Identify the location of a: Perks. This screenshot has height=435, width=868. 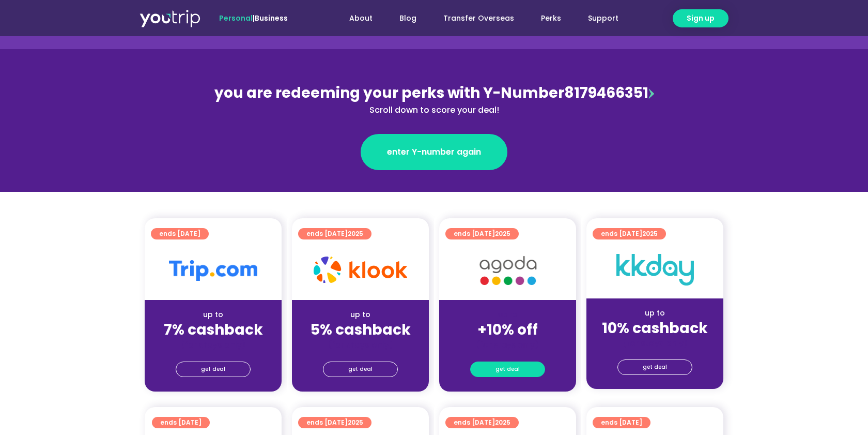
(551, 18).